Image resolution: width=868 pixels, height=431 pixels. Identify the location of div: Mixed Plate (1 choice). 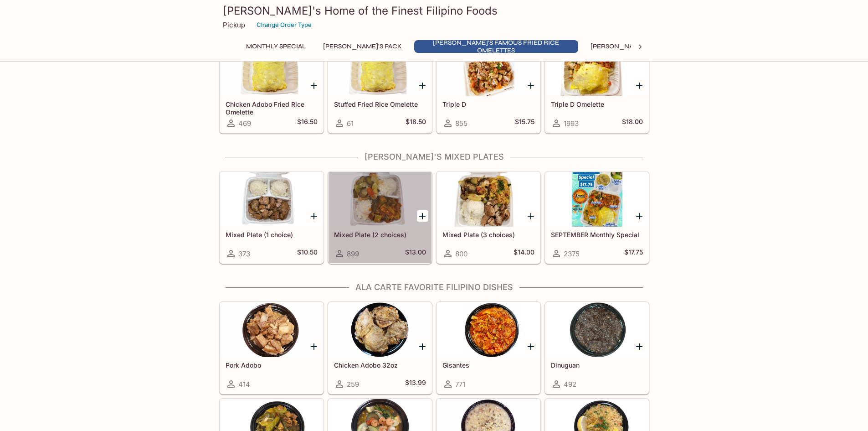
(272, 199).